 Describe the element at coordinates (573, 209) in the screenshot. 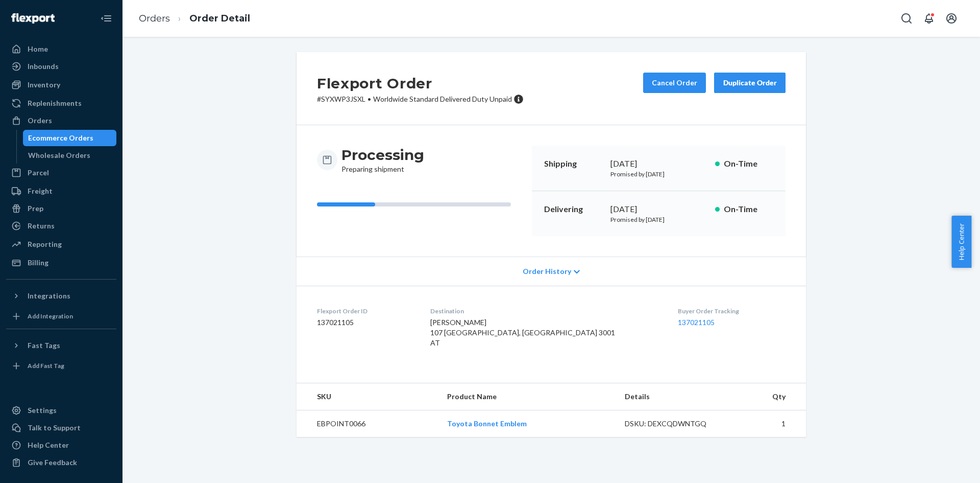

I see `p: Delivering` at that location.